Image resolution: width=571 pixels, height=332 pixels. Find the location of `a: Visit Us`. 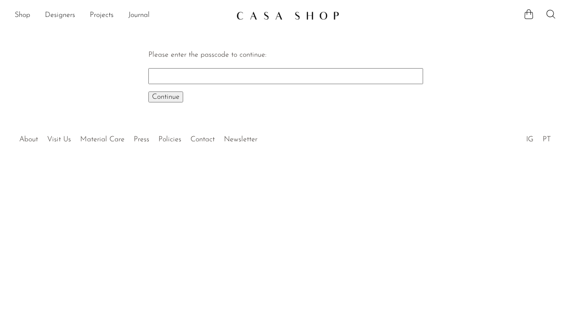

a: Visit Us is located at coordinates (59, 140).